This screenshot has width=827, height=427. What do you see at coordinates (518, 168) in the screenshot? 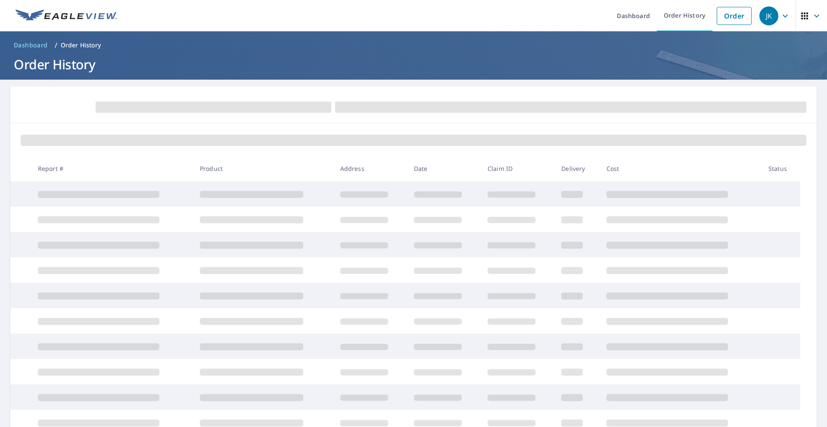
I see `th: Claim ID` at bounding box center [518, 168].